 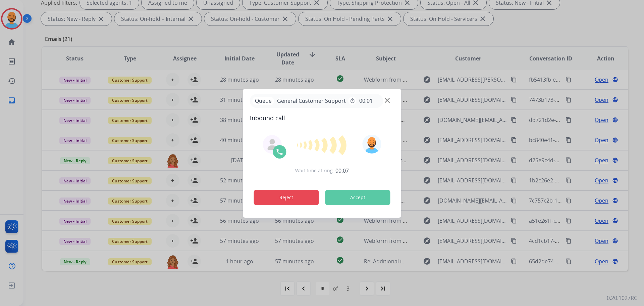 I want to click on mat-icon: timer, so click(x=352, y=100).